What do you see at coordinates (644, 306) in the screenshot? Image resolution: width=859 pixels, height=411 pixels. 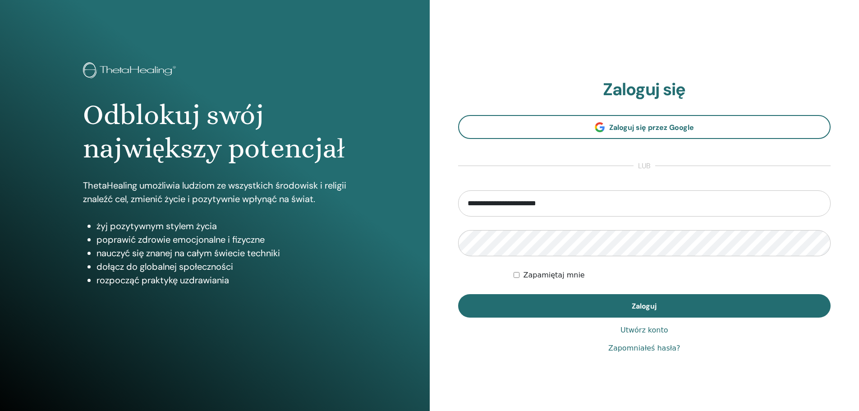 I see `span: Zaloguj` at bounding box center [644, 306].